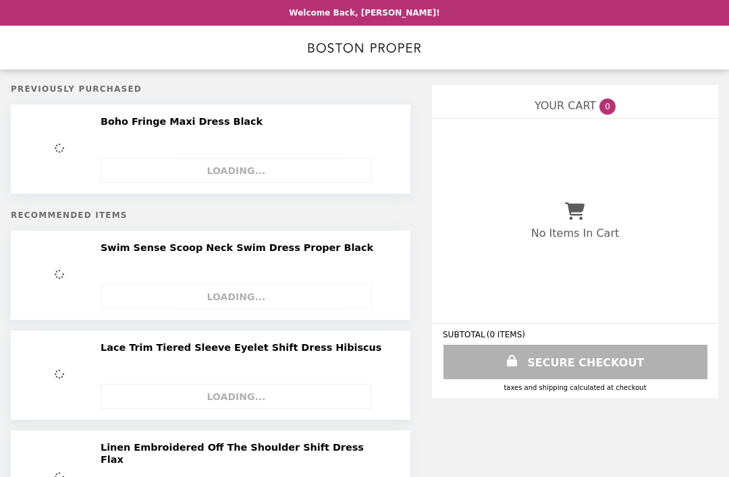 Image resolution: width=729 pixels, height=477 pixels. I want to click on h5: Recommended Items, so click(210, 215).